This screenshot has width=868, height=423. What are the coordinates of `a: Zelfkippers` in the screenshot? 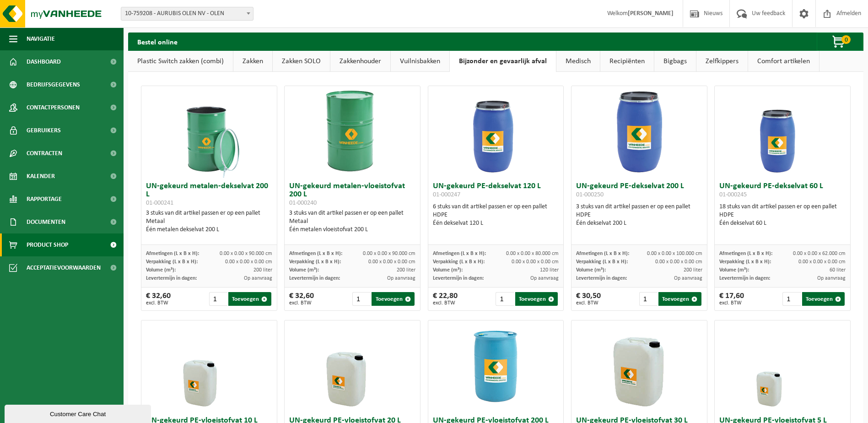 It's located at (722, 61).